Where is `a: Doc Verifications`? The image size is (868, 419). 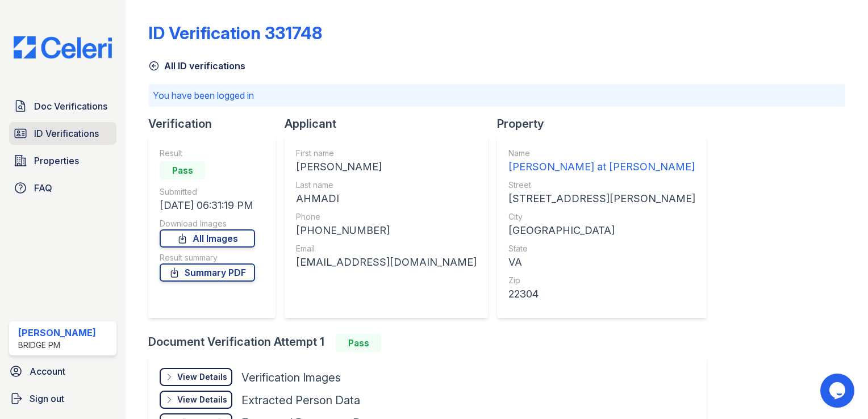
a: Doc Verifications is located at coordinates (63, 106).